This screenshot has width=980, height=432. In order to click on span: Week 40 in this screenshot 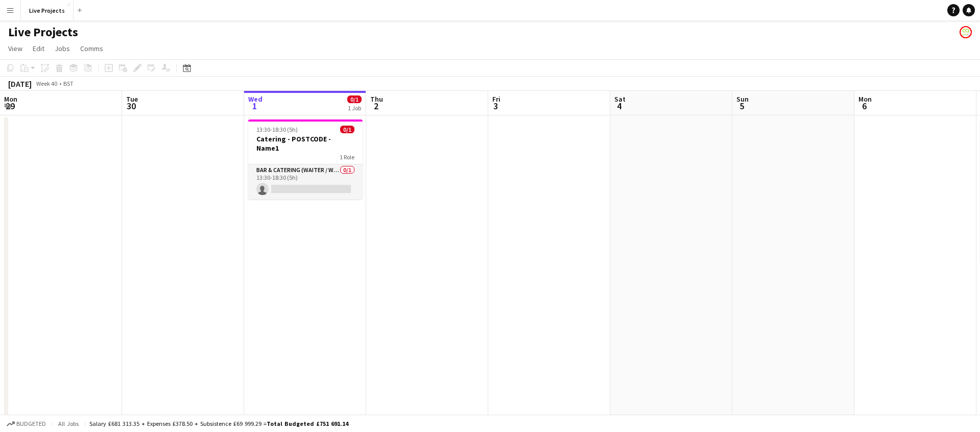, I will do `click(47, 83)`.